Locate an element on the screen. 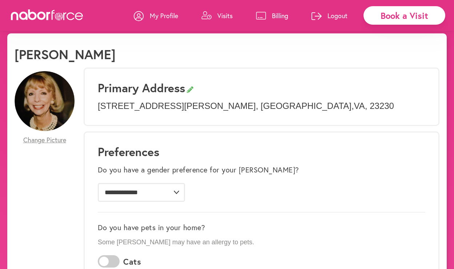 The image size is (454, 269). a: Logout is located at coordinates (329, 16).